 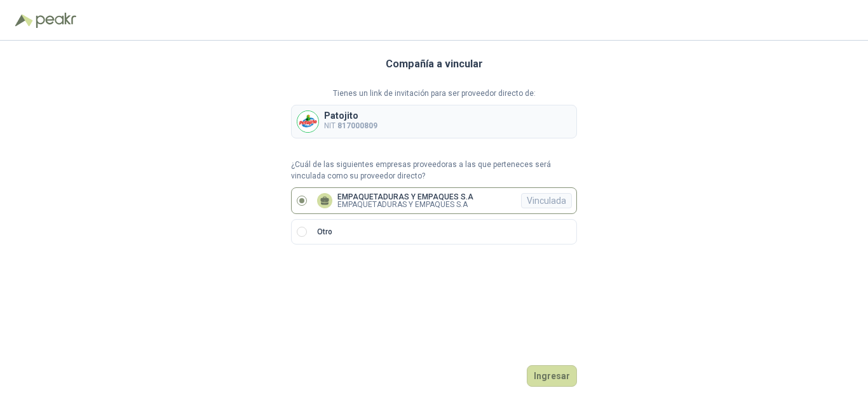 I want to click on div: Vinculada, so click(x=547, y=201).